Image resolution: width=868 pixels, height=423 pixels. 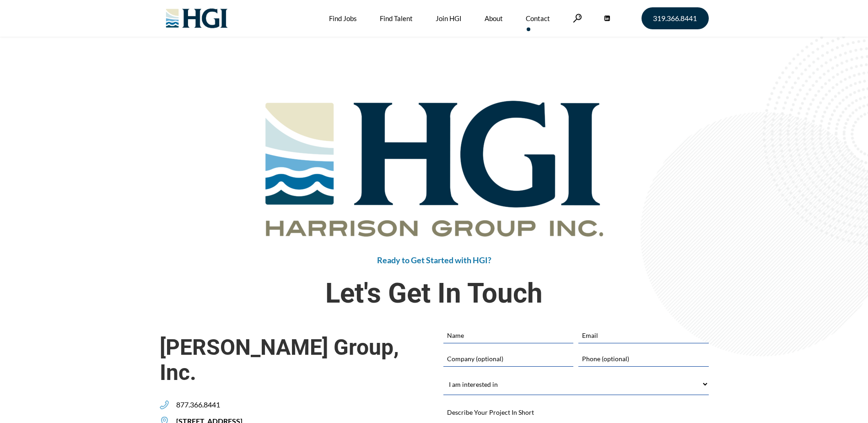 I want to click on input: Email, so click(x=643, y=335).